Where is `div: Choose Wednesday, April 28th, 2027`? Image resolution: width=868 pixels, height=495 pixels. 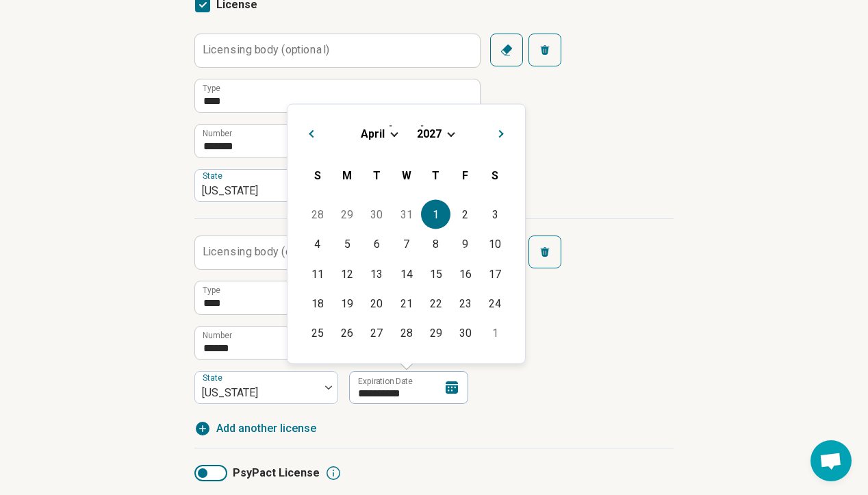
div: Choose Wednesday, April 28th, 2027 is located at coordinates (406, 333).